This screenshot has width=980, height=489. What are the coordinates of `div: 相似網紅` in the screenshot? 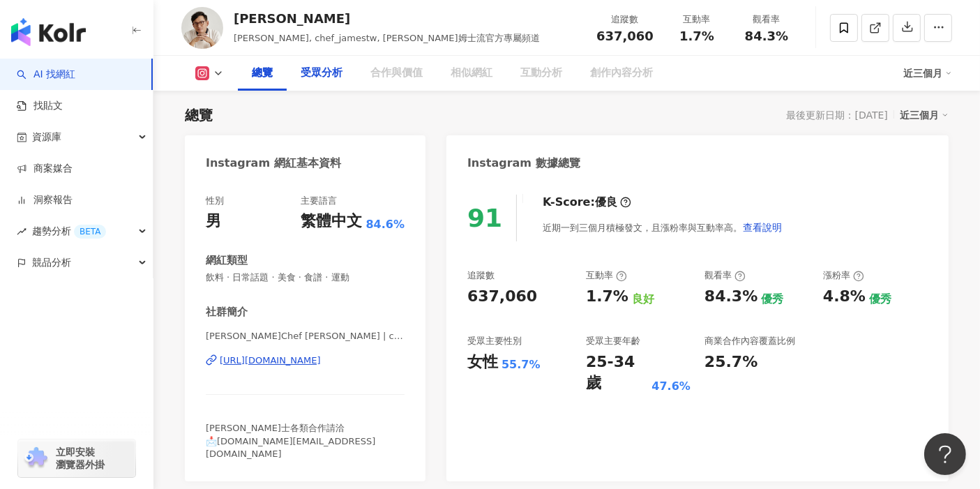 It's located at (472, 73).